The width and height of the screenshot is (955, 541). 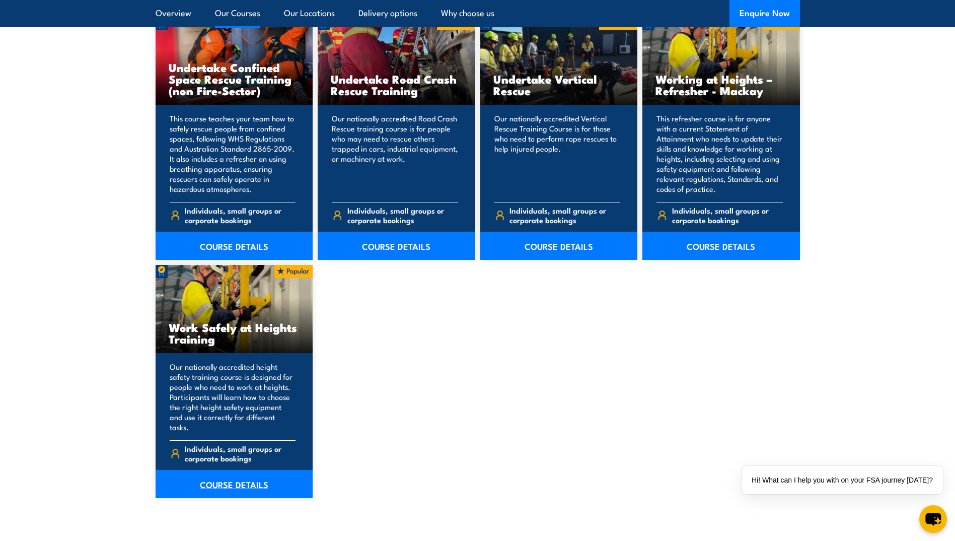 What do you see at coordinates (933, 519) in the screenshot?
I see `button: chat-button` at bounding box center [933, 519].